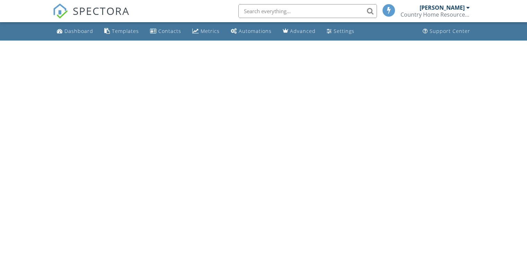  What do you see at coordinates (170, 31) in the screenshot?
I see `div: Contacts` at bounding box center [170, 31].